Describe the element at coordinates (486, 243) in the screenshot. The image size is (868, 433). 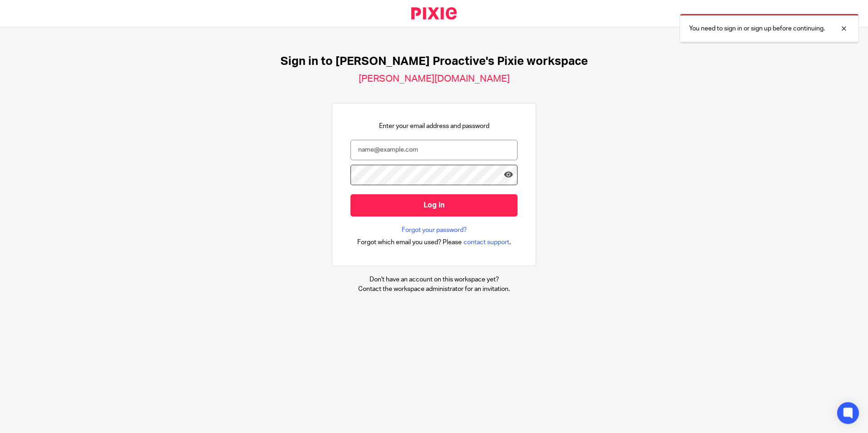
I see `span: contact support` at that location.